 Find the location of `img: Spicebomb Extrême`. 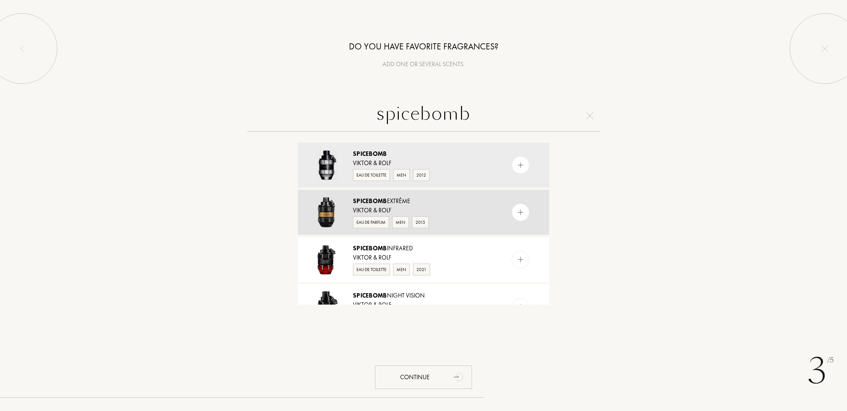

img: Spicebomb Extrême is located at coordinates (327, 212).